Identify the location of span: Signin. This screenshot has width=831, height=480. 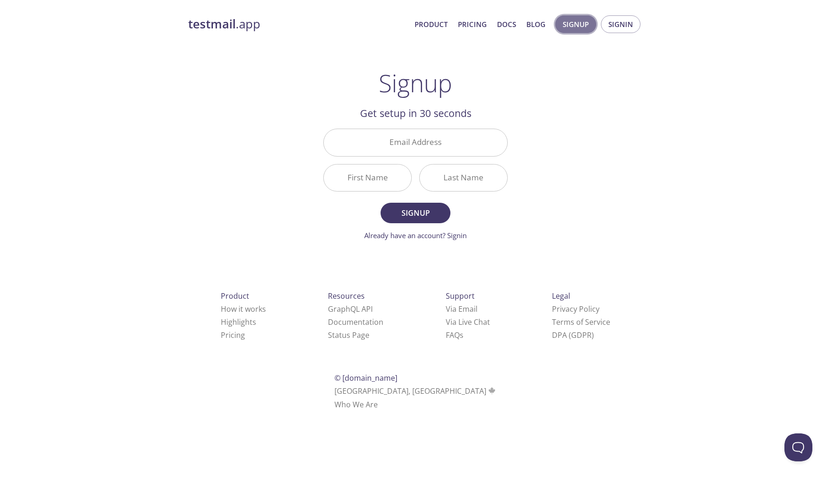
(621, 24).